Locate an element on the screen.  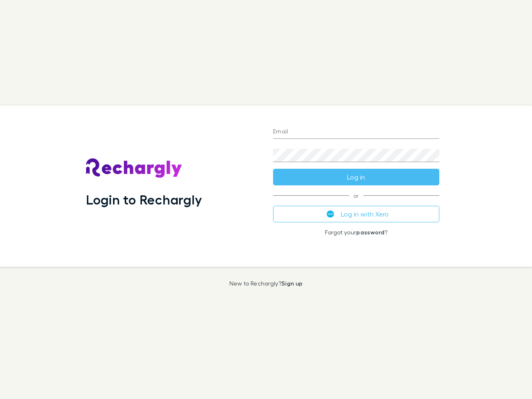
button: Log in is located at coordinates (356, 177).